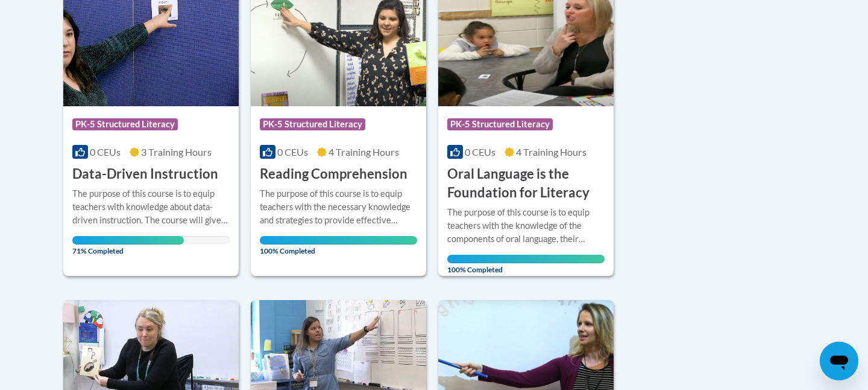  Describe the element at coordinates (128, 246) in the screenshot. I see `span: 71% Completed` at that location.